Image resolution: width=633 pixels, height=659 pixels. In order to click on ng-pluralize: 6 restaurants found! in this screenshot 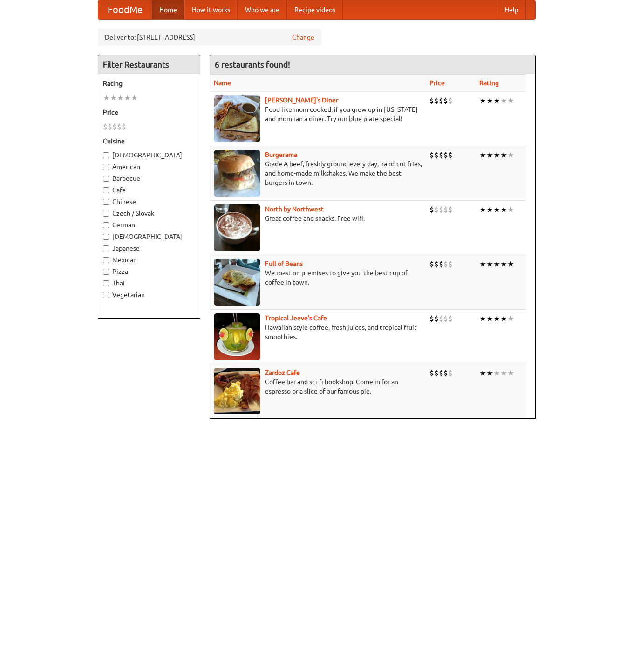, I will do `click(252, 64)`.